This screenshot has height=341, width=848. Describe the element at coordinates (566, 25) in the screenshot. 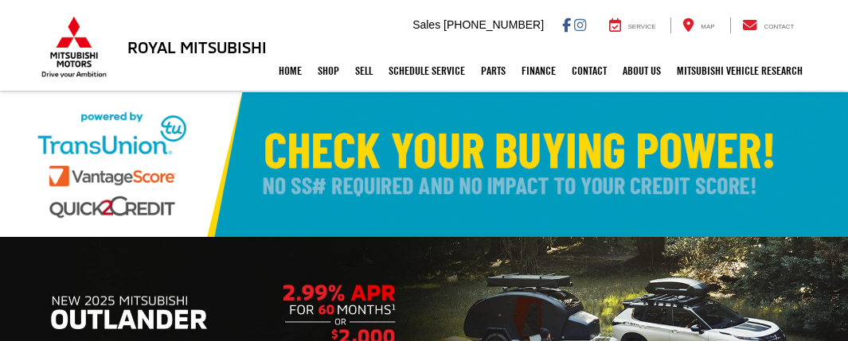

I see `a: Facebook: Click to visit our Facebook page` at that location.